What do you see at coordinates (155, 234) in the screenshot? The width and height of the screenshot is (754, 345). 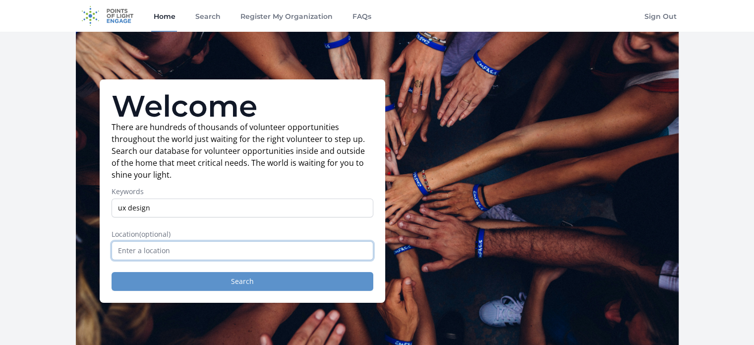 I see `span: (optional)` at bounding box center [155, 234].